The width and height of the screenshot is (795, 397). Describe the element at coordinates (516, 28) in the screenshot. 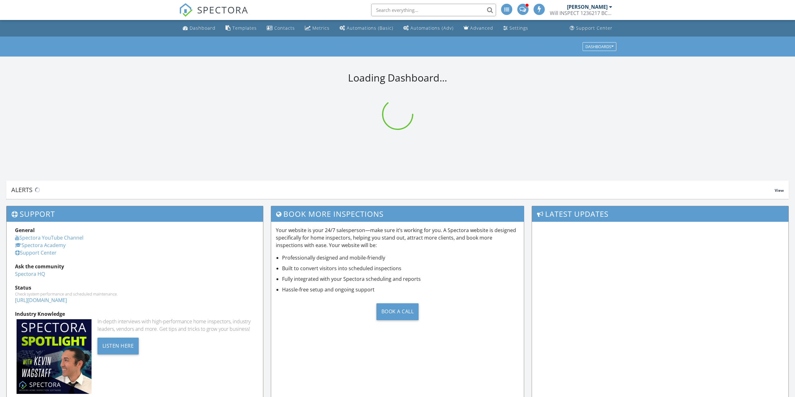

I see `a: Settings` at that location.